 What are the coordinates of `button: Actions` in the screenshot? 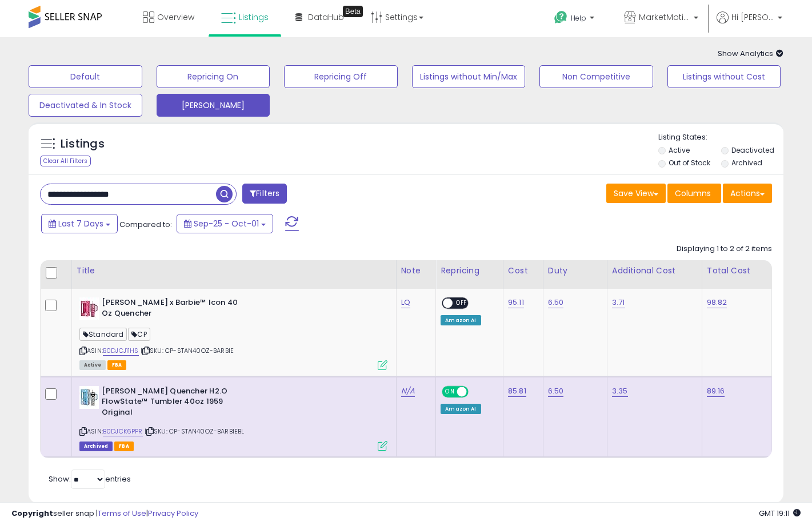 It's located at (747, 193).